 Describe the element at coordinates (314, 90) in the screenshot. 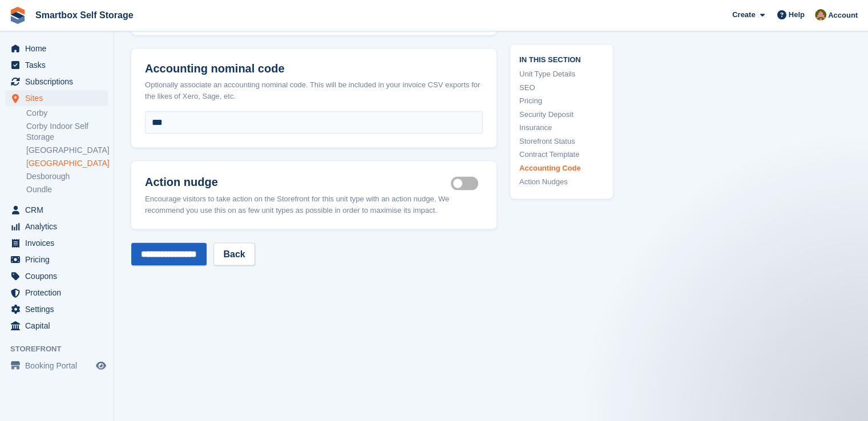

I see `div: Optionally associate an accounting nominal code. This will be included in your invoice CSV export...` at that location.